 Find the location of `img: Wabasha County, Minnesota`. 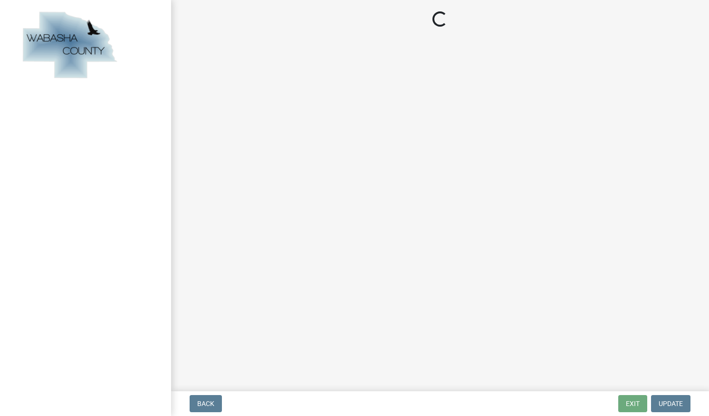

img: Wabasha County, Minnesota is located at coordinates (69, 46).